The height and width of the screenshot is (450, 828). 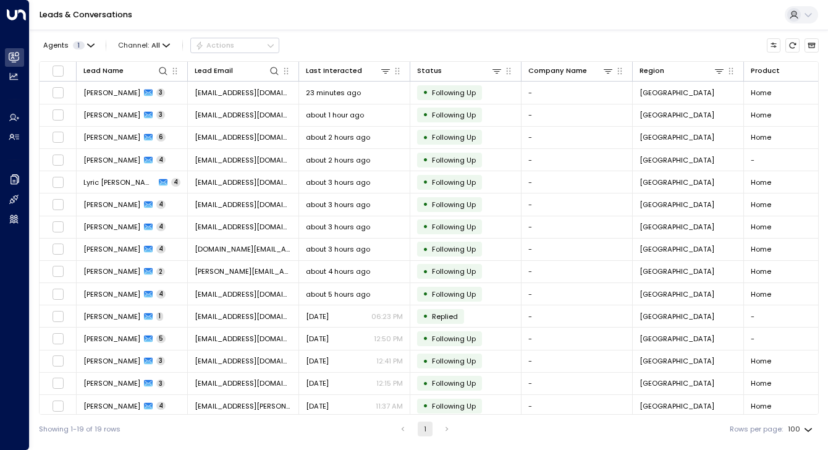 I want to click on span: Peggy Pretty, so click(x=112, y=316).